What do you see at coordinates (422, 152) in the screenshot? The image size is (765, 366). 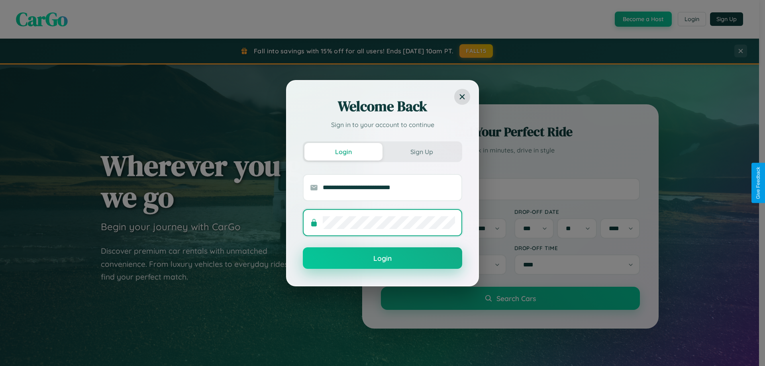 I see `button: Sign Up` at bounding box center [422, 152].